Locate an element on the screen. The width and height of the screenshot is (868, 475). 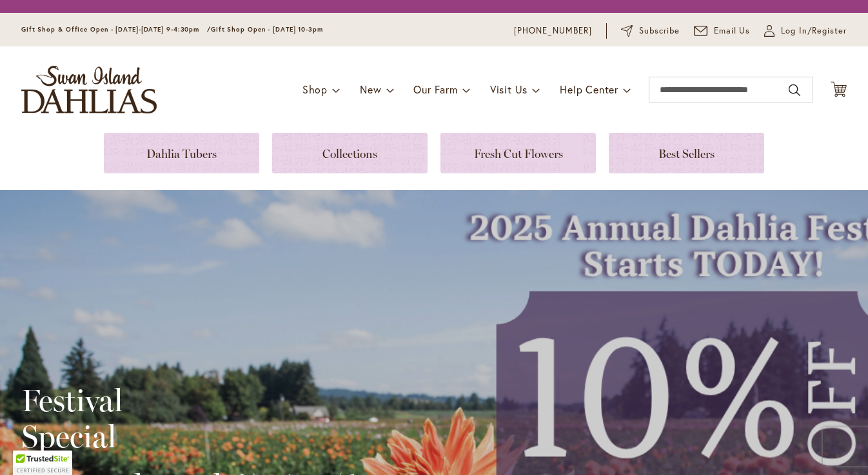
span: Shop is located at coordinates (314, 89).